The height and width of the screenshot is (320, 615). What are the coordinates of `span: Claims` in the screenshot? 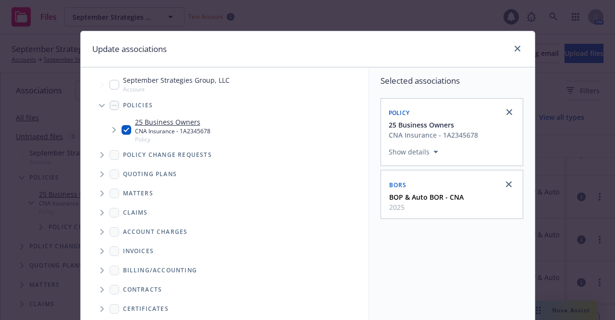 It's located at (136, 212).